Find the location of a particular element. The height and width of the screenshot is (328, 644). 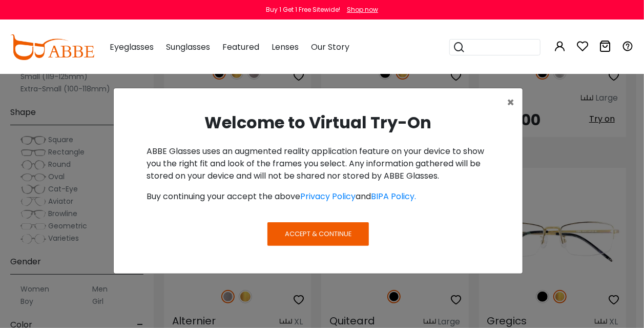

span: Eyeglasses is located at coordinates (132, 47).